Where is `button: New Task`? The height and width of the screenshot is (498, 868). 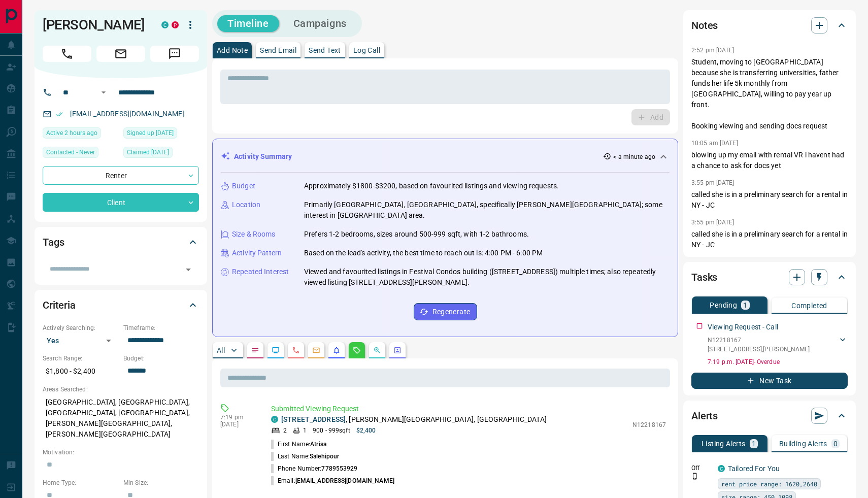
button: New Task is located at coordinates (769, 381).